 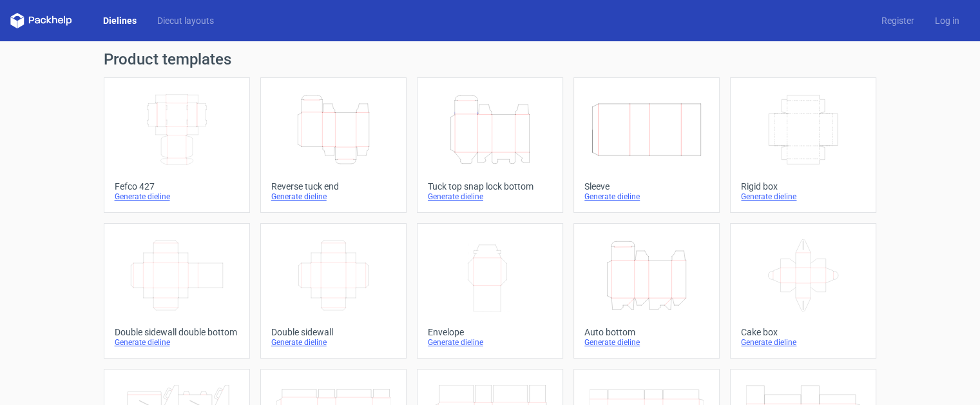 What do you see at coordinates (186, 21) in the screenshot?
I see `a: Diecut layouts` at bounding box center [186, 21].